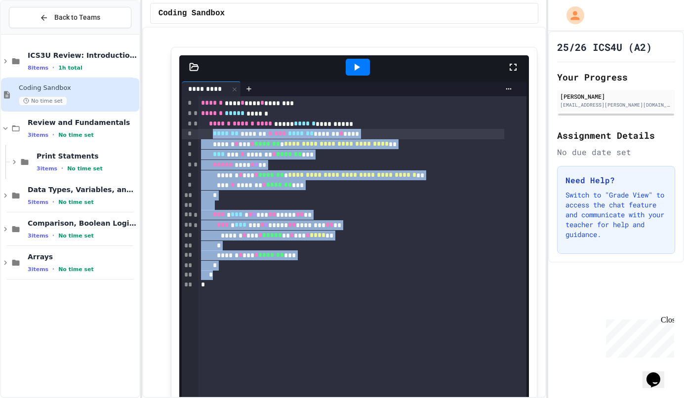  I want to click on span: ICS3U Review: Introduction to Java, so click(82, 55).